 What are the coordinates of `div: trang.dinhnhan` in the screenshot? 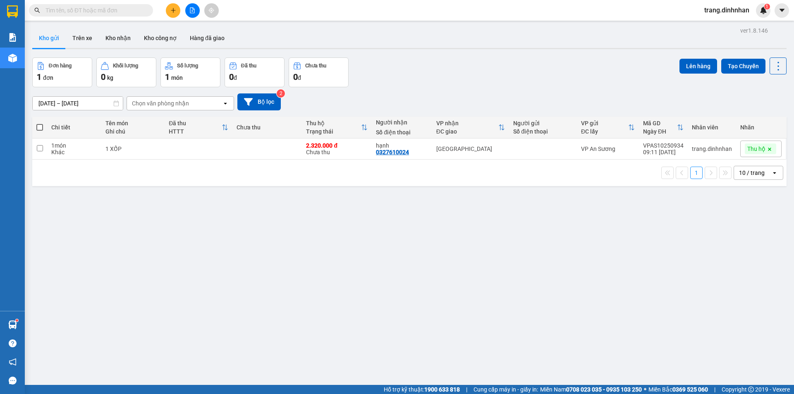 It's located at (712, 149).